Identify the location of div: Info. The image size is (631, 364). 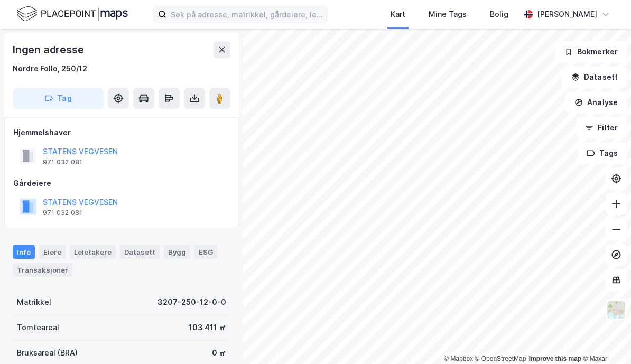
(24, 252).